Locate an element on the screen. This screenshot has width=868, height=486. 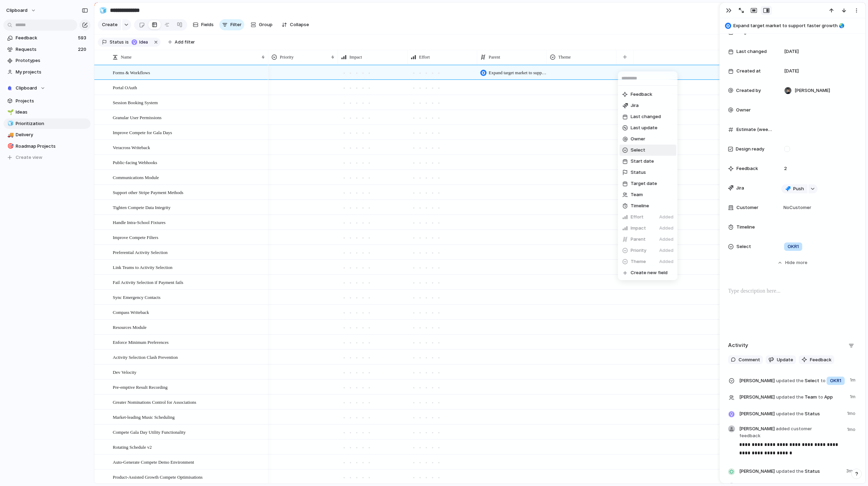
span: Status is located at coordinates (639, 172).